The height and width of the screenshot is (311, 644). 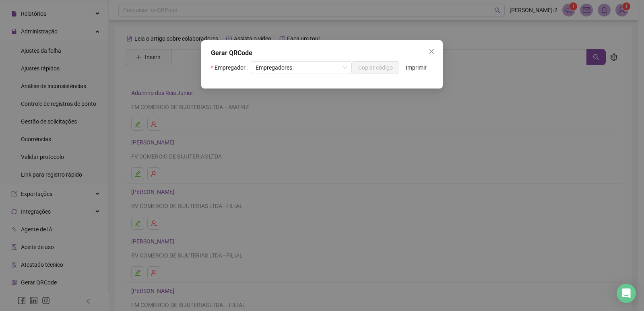 I want to click on div: Open Intercom Messenger, so click(x=626, y=293).